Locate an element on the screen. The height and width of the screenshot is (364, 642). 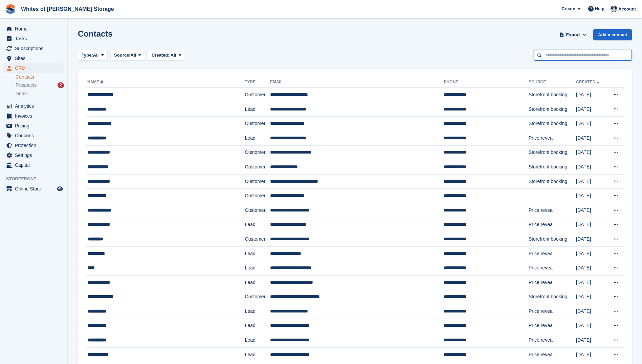
a: Prospects 2 is located at coordinates (40, 85).